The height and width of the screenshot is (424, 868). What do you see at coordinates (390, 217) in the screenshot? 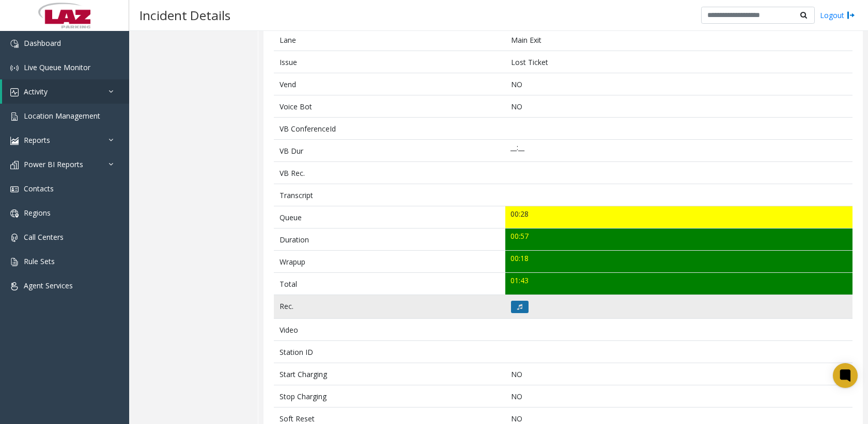
I see `td: Queue` at bounding box center [390, 217].